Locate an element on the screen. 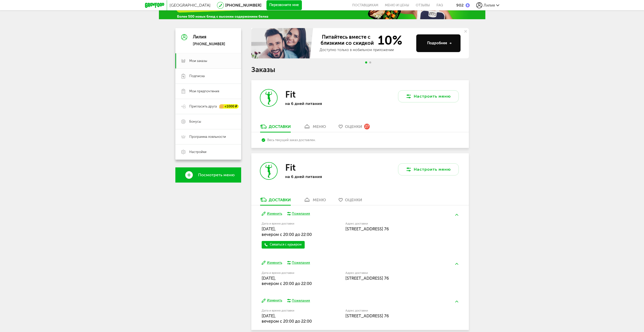 The image size is (644, 332). span: Питайтесь вместе с близкими со скидкой is located at coordinates (347, 40).